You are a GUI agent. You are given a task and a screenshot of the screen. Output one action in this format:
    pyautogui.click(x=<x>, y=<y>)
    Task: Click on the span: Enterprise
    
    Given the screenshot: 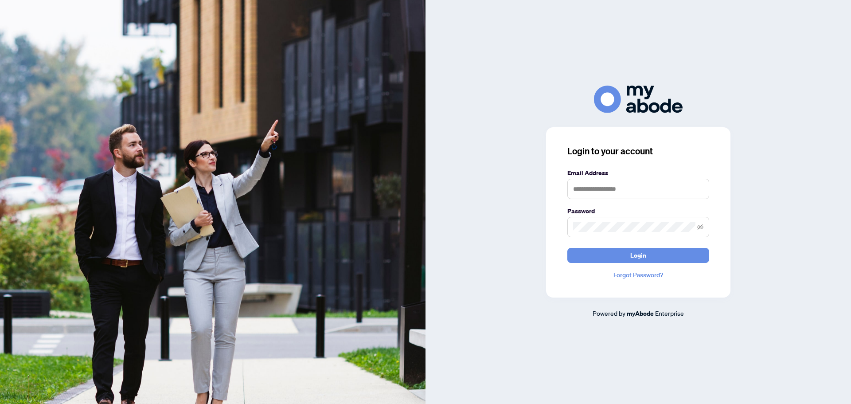 What is the action you would take?
    pyautogui.click(x=669, y=313)
    